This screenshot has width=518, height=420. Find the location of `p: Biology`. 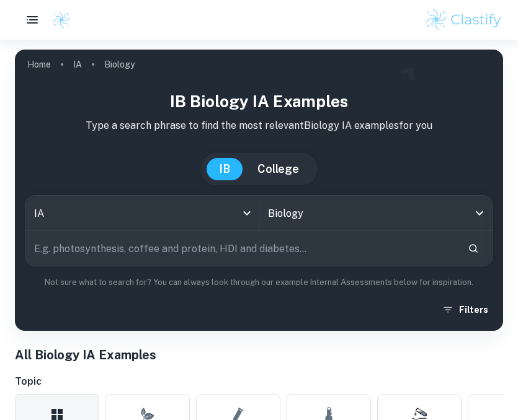

p: Biology is located at coordinates (119, 64).